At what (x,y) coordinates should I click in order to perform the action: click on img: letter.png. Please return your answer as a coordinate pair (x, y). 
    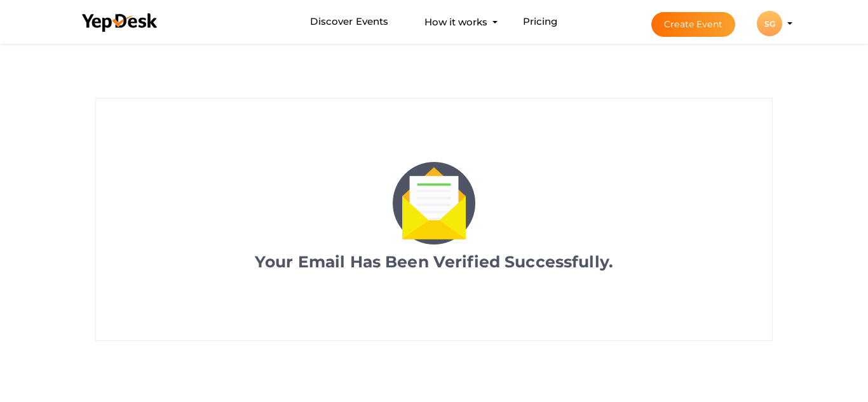
    Looking at the image, I should click on (434, 203).